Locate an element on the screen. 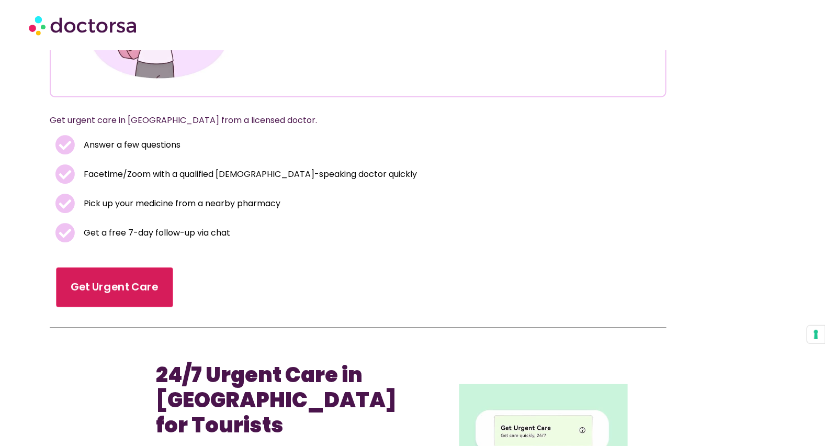  span: Get Urgent Care is located at coordinates (114, 287).